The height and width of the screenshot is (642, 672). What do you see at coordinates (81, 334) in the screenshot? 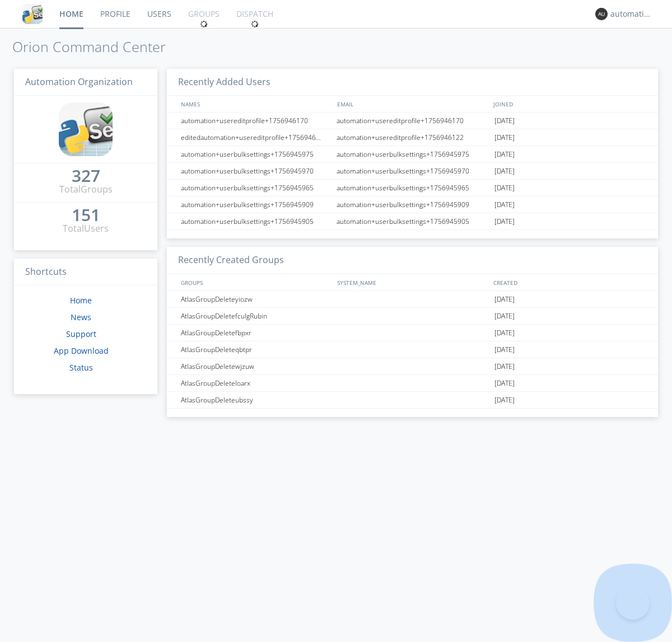
I see `a: Support` at bounding box center [81, 334].